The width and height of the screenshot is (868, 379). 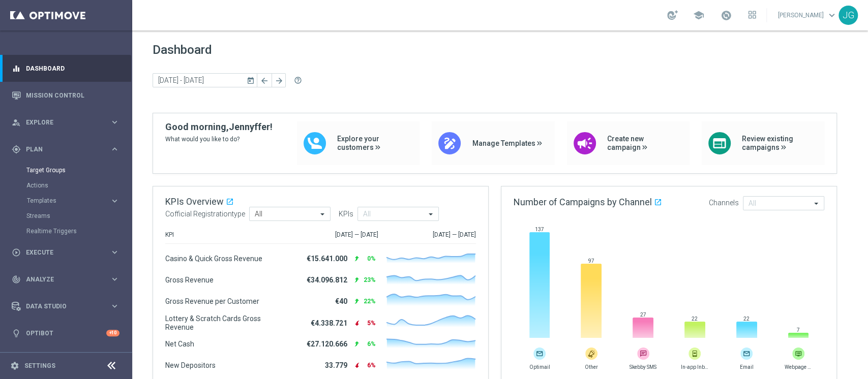 What do you see at coordinates (66, 333) in the screenshot?
I see `a: Optibot` at bounding box center [66, 333].